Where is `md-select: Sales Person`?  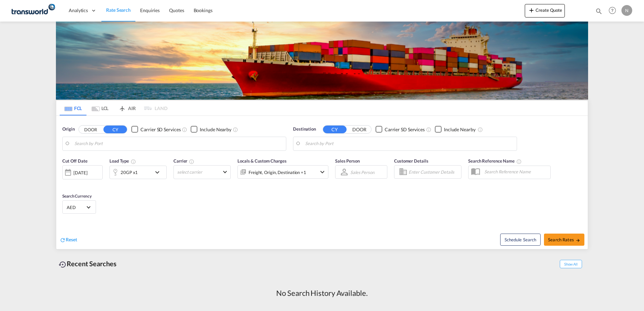
md-select: Sales Person is located at coordinates (363, 172).